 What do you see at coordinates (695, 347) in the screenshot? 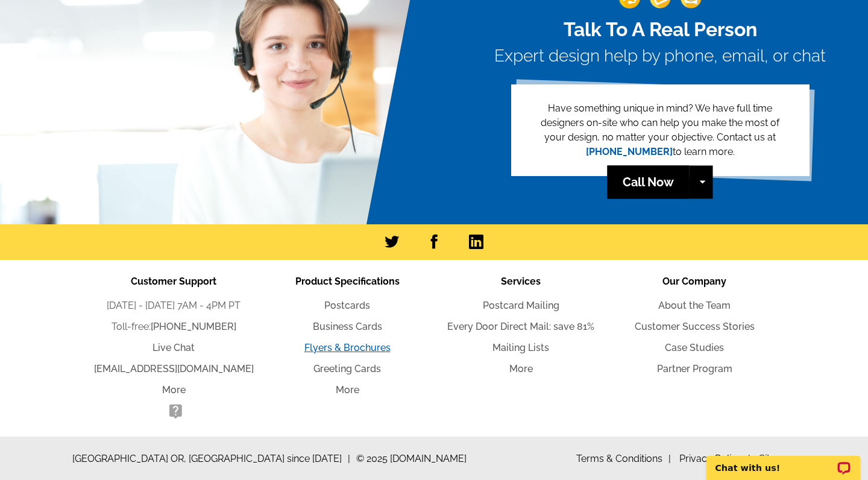
I see `a: Case Studies` at bounding box center [695, 347].